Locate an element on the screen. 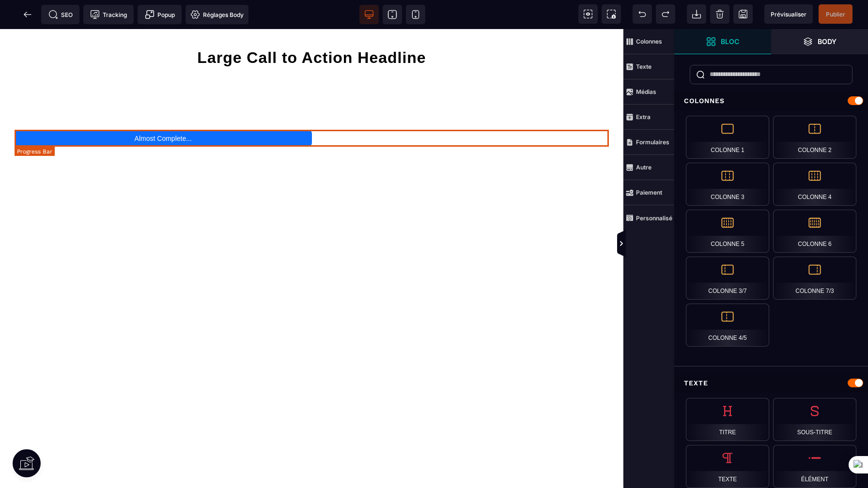  span: Enregistrer le contenu is located at coordinates (835, 14).